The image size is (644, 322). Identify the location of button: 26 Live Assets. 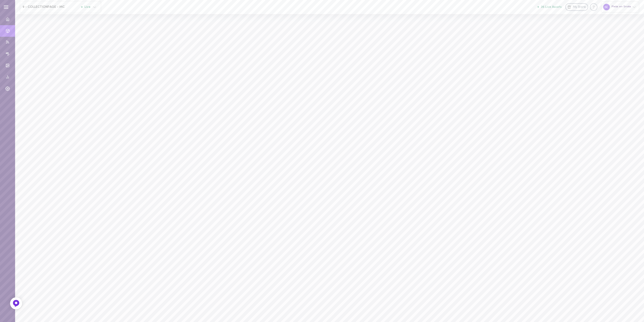
(550, 7).